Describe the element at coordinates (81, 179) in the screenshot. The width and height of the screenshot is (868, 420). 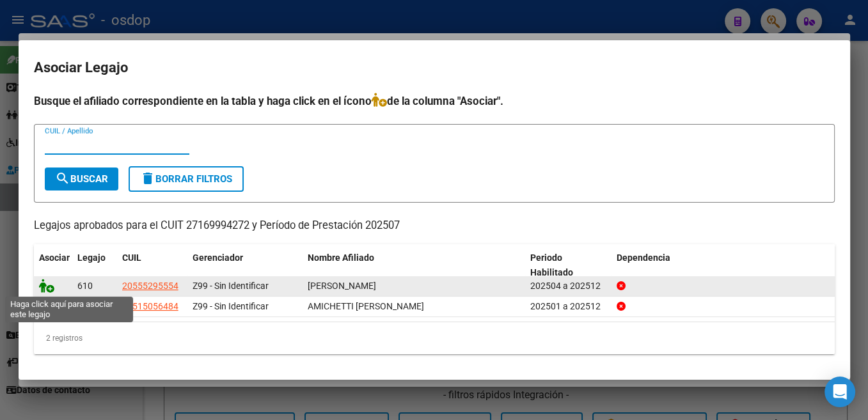
I see `button: Buscar` at that location.